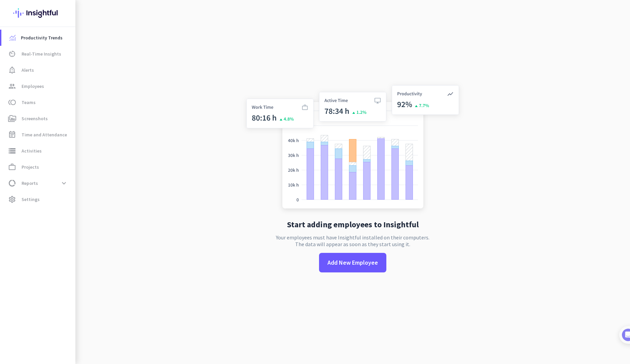 The image size is (630, 364). What do you see at coordinates (353, 263) in the screenshot?
I see `button: Add New Employee` at bounding box center [353, 263].